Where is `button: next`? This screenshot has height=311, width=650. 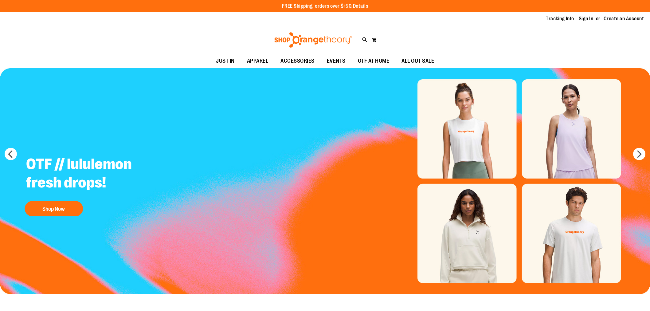
button: next is located at coordinates (639, 154).